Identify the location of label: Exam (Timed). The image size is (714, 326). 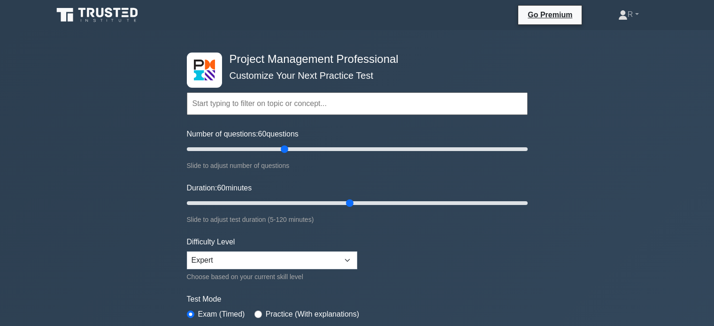
(222, 314).